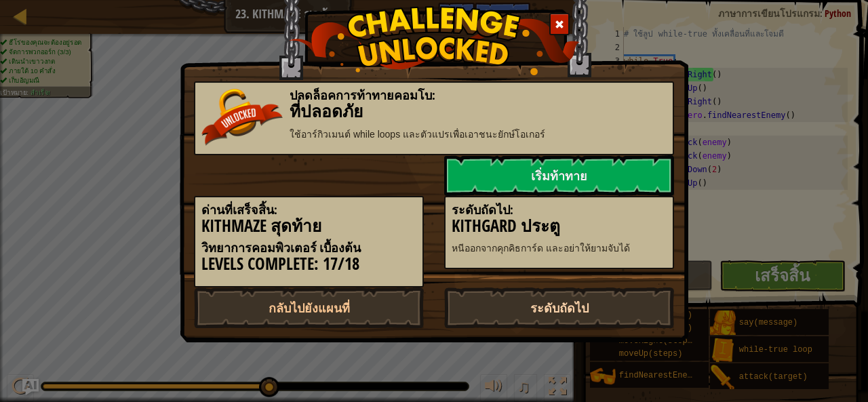 This screenshot has width=868, height=402. I want to click on p: ใช้อาร์กิวเมนต์ while loops และตัวแปรเพื่อเอาชนะยักษ์โอเกอร์, so click(434, 135).